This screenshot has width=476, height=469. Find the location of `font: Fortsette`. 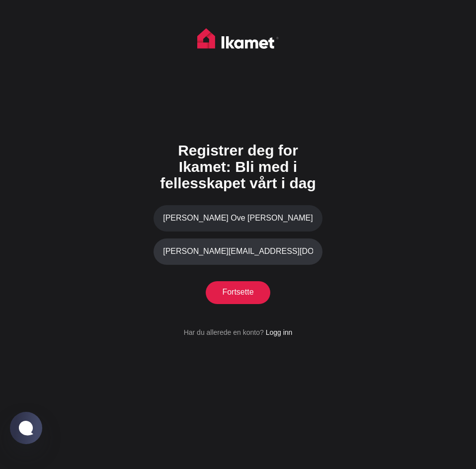

font: Fortsette is located at coordinates (237, 292).